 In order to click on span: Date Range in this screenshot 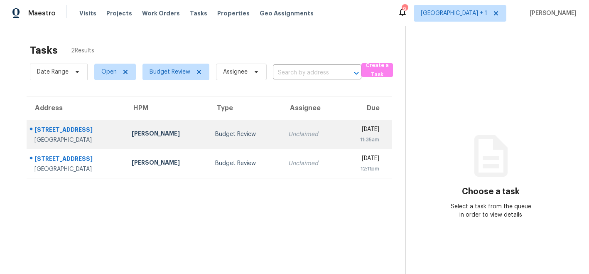, I will do `click(53, 72)`.